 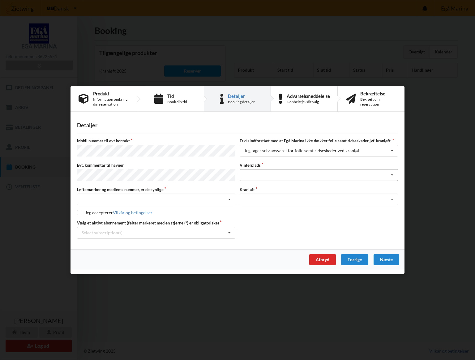 I want to click on div: Produkt, so click(x=111, y=94).